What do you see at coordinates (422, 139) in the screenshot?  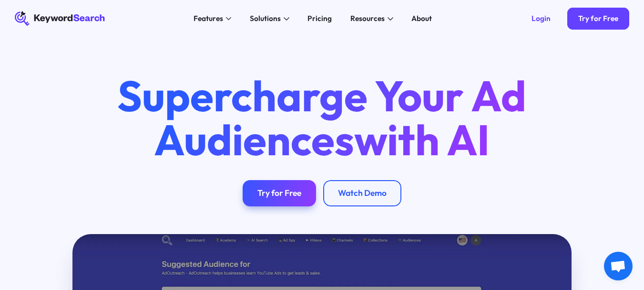 I see `span: with AI` at bounding box center [422, 139].